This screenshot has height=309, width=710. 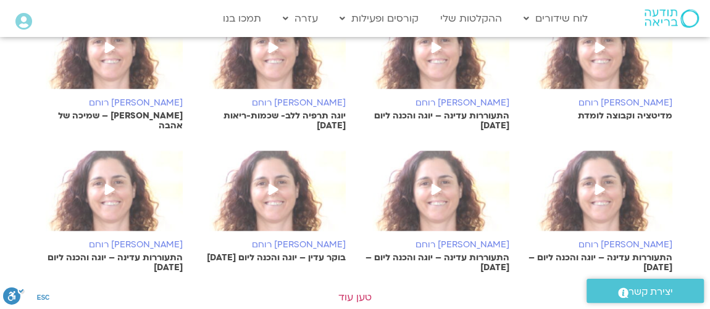 I want to click on a: קורסים ופעילות, so click(x=379, y=19).